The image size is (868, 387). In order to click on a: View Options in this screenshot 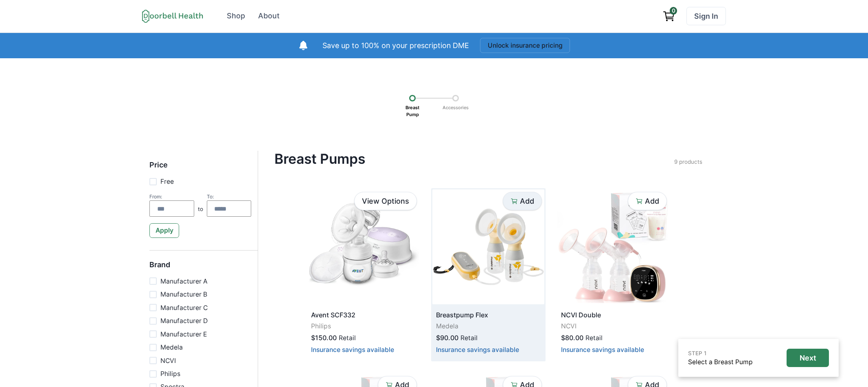, I will do `click(386, 201)`.